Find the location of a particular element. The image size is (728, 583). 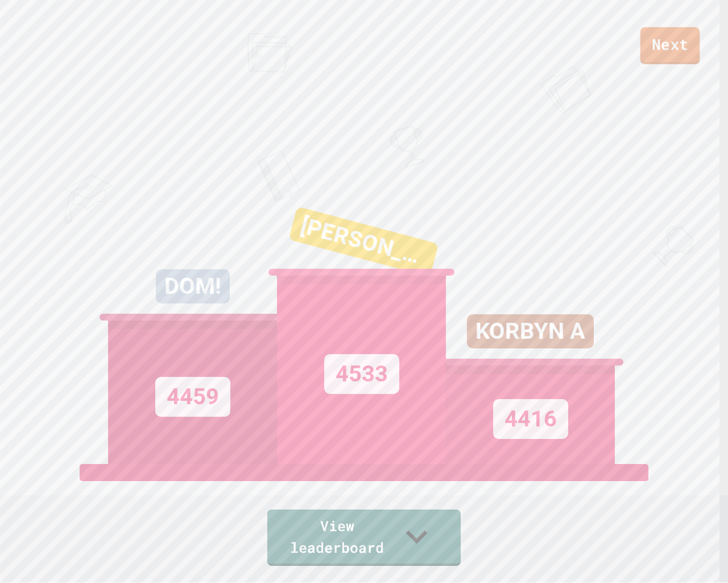

div: 4416 is located at coordinates (531, 419).